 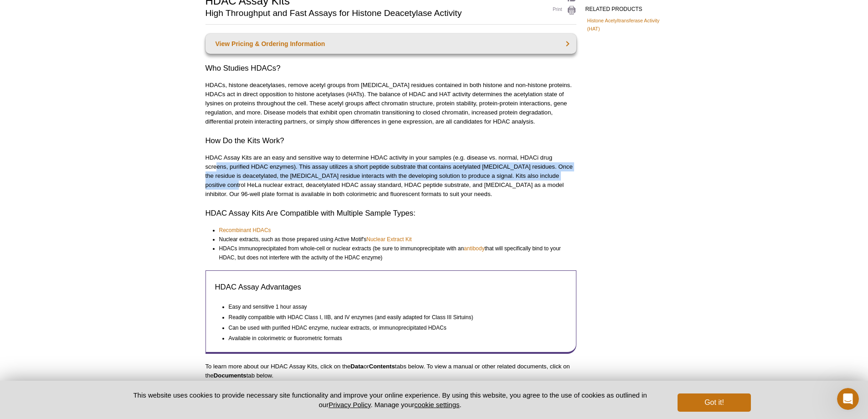 What do you see at coordinates (625, 24) in the screenshot?
I see `a: Histone Acetyltransferase Activity (HAT)` at bounding box center [625, 24].